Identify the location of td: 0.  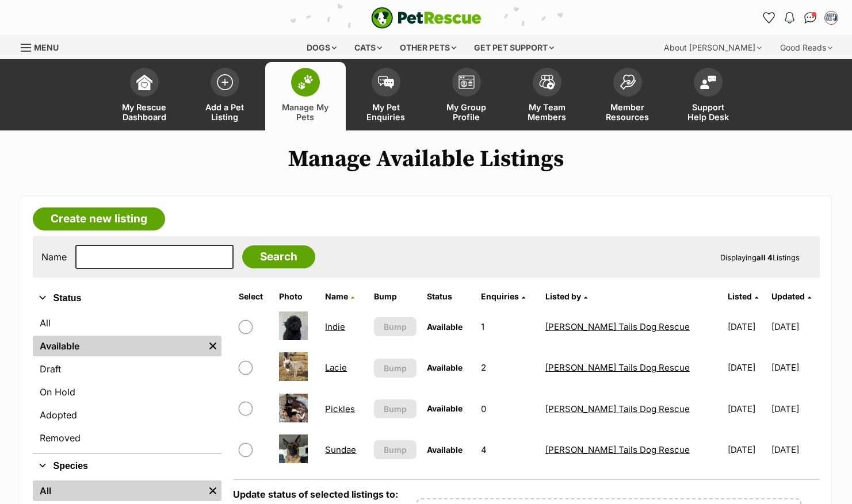
(508, 409).